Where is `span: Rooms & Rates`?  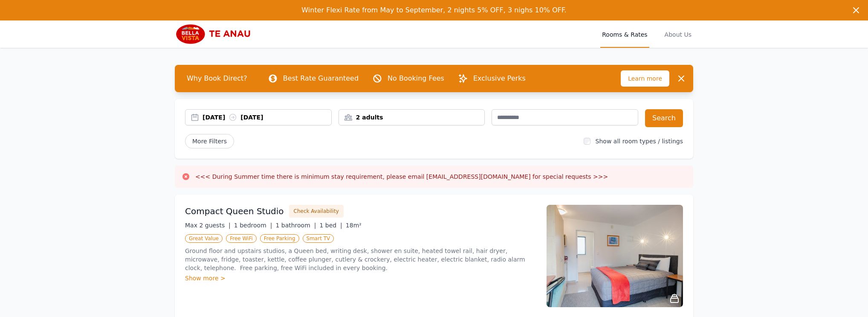 span: Rooms & Rates is located at coordinates (625, 34).